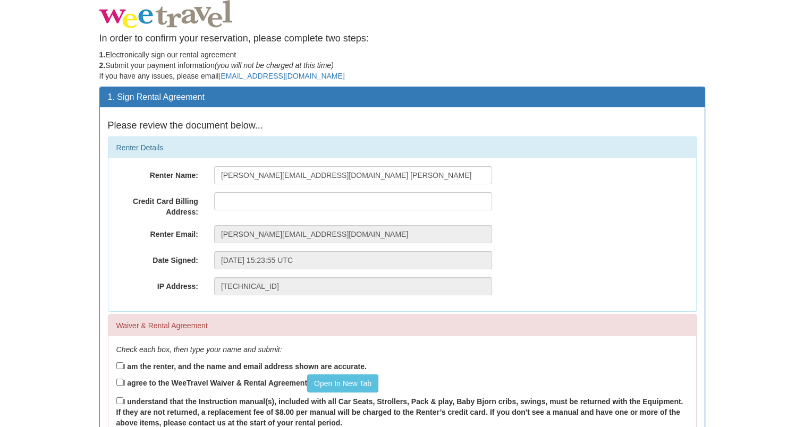  What do you see at coordinates (402, 326) in the screenshot?
I see `div: Waiver & Rental Agreement` at bounding box center [402, 326].